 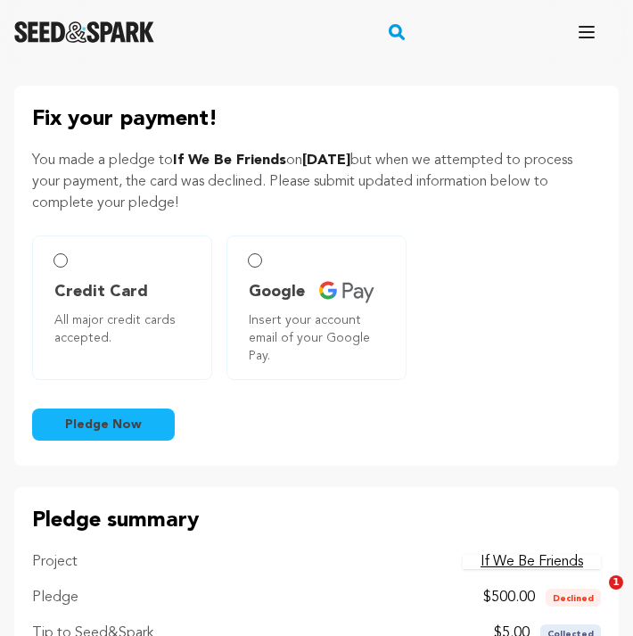 I want to click on button: Pledge Now, so click(x=103, y=424).